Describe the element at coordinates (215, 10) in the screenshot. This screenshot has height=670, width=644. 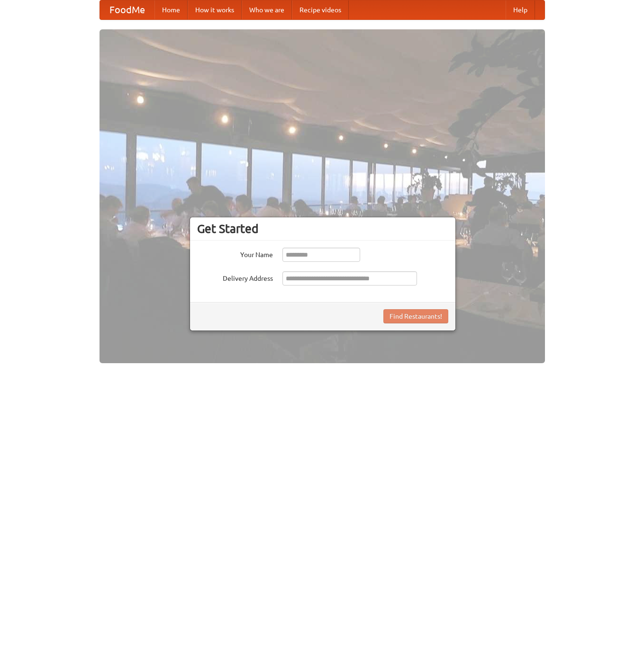
I see `a: How it works` at that location.